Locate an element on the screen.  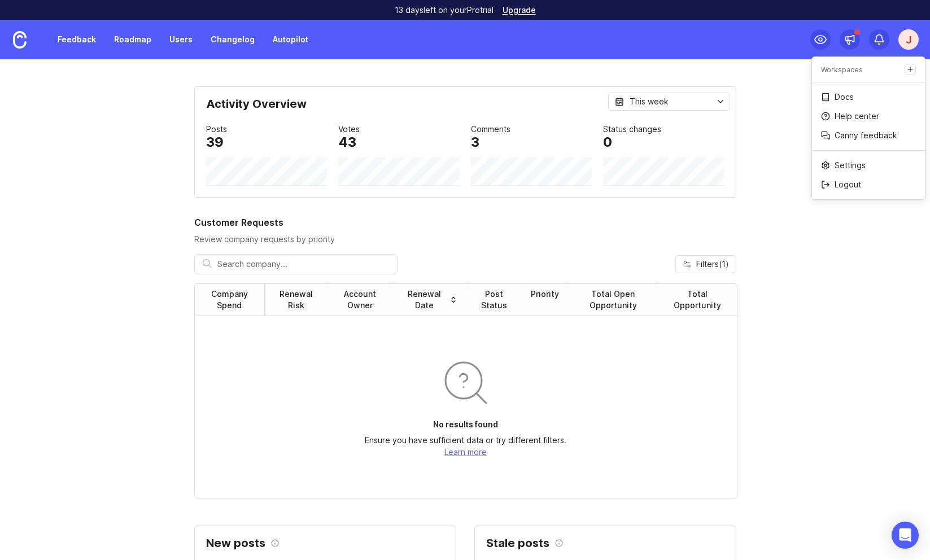
p: 13 days left on your Pro trial is located at coordinates (444, 10).